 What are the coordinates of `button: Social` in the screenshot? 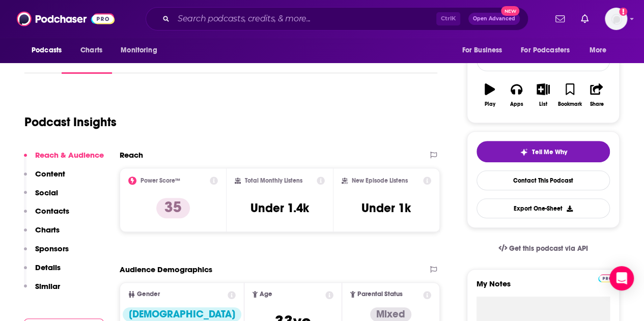 It's located at (41, 197).